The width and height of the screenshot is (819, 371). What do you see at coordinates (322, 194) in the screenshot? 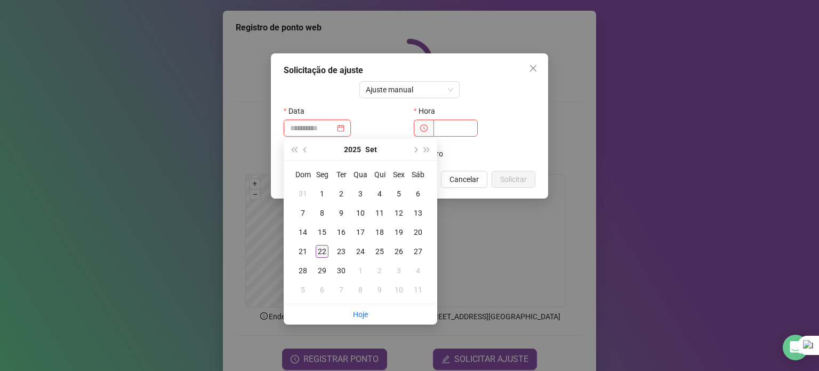
I see `td: 2025-09-01` at bounding box center [322, 194].